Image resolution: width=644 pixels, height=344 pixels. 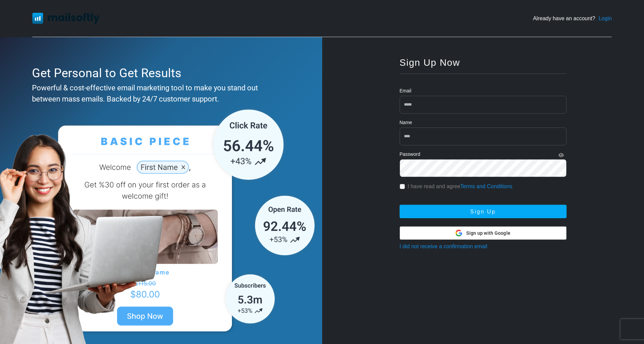 What do you see at coordinates (483, 233) in the screenshot?
I see `button: Sign up with Google` at bounding box center [483, 233].